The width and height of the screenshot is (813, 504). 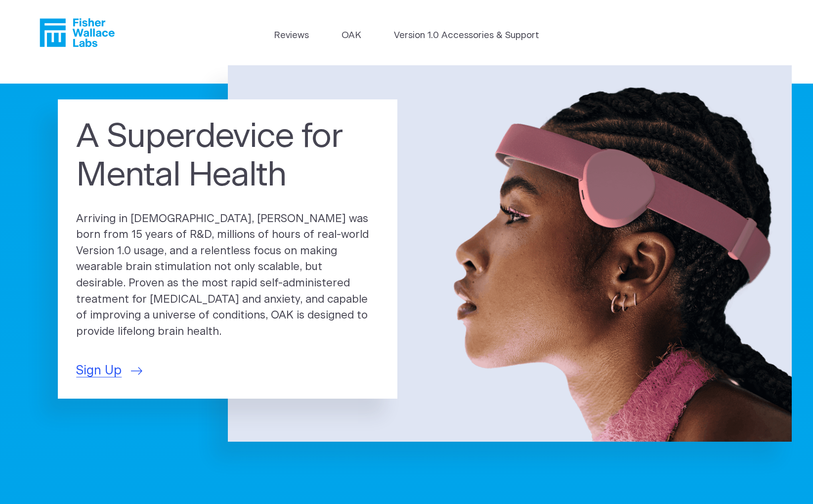 What do you see at coordinates (99, 371) in the screenshot?
I see `span: Sign Up` at bounding box center [99, 371].